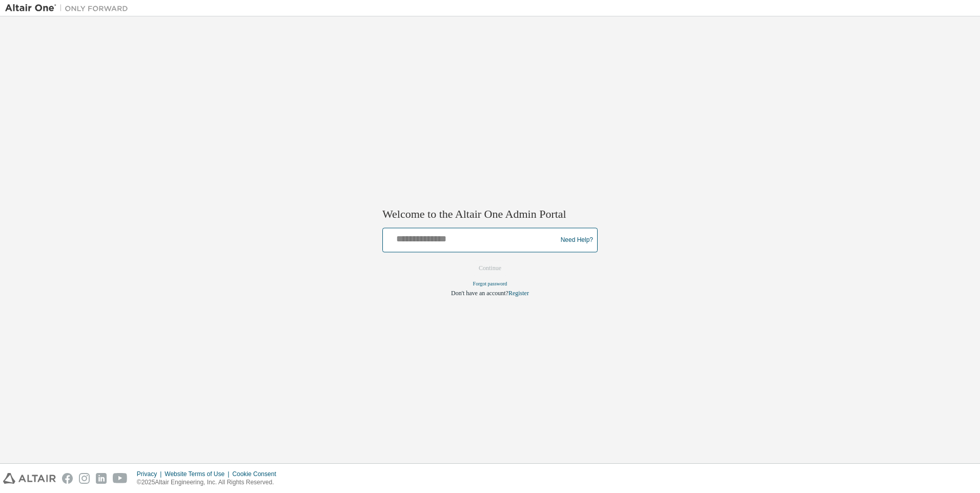 This screenshot has height=493, width=980. Describe the element at coordinates (67, 478) in the screenshot. I see `img: facebook.svg` at that location.